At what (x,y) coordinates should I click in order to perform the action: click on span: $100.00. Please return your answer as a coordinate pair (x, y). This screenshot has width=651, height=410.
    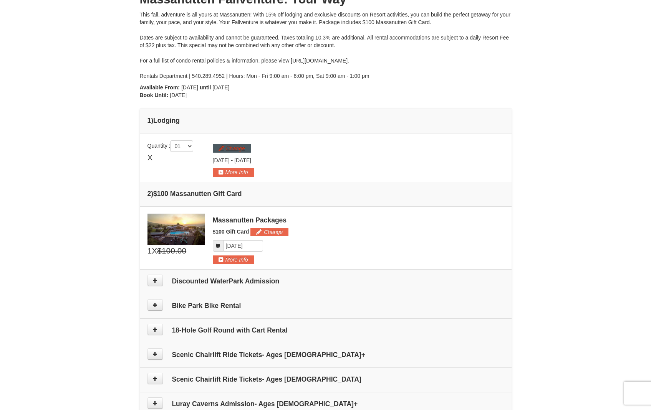
    Looking at the image, I should click on (172, 251).